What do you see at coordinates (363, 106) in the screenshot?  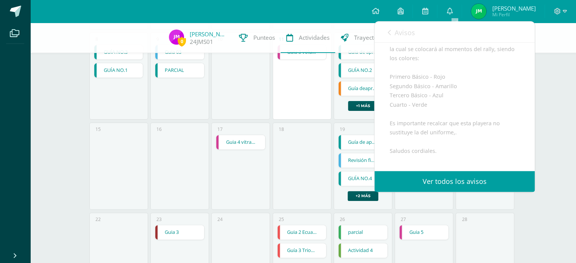 I see `a: +1 más` at bounding box center [363, 106].